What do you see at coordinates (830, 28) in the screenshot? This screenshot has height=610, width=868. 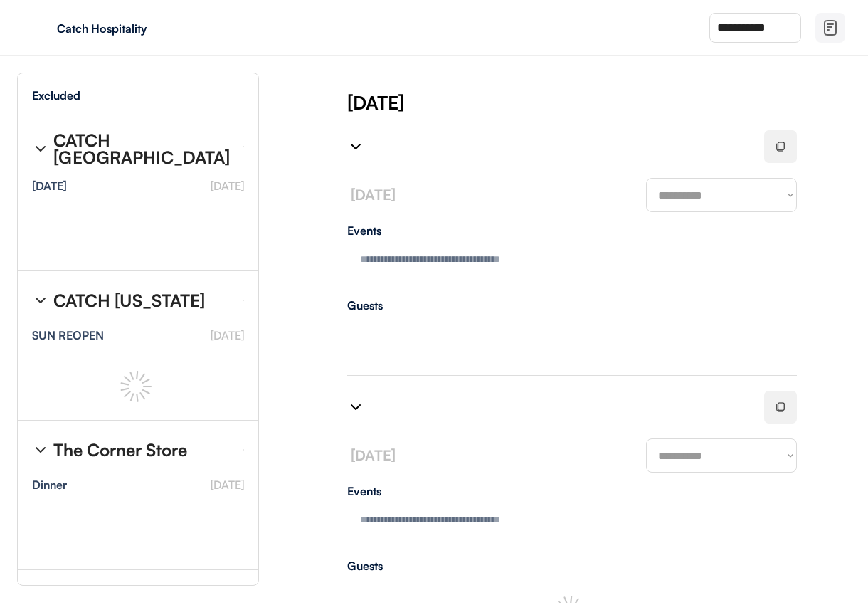 I see `img: file-02.svg` at bounding box center [830, 28].